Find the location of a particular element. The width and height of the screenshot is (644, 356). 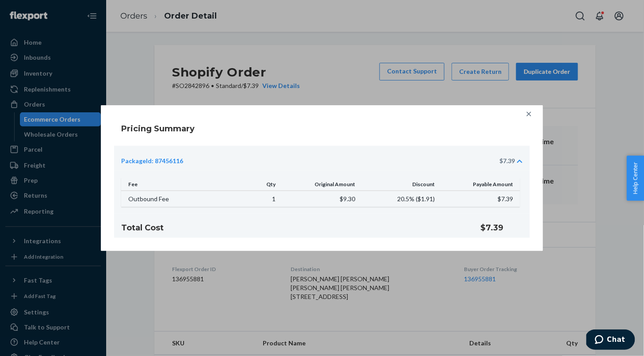

th: Original Amount is located at coordinates (321, 184).